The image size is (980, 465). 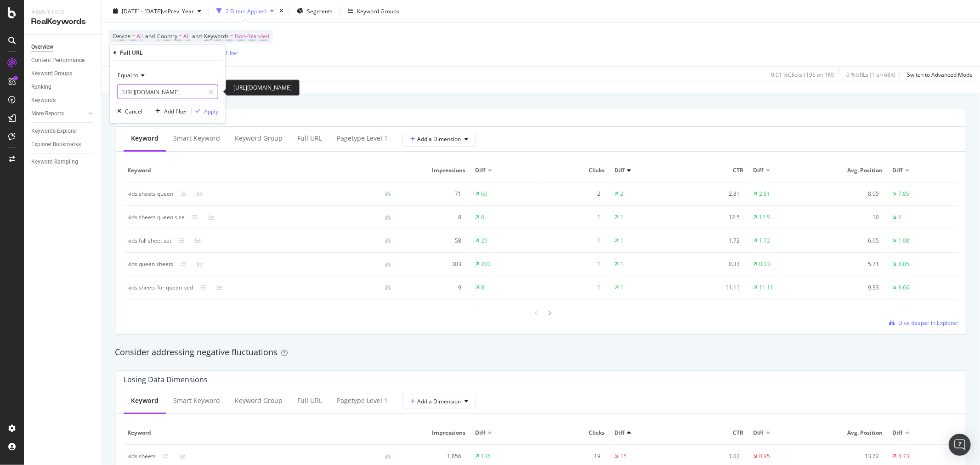 I want to click on div: Smart Keyword, so click(x=197, y=401).